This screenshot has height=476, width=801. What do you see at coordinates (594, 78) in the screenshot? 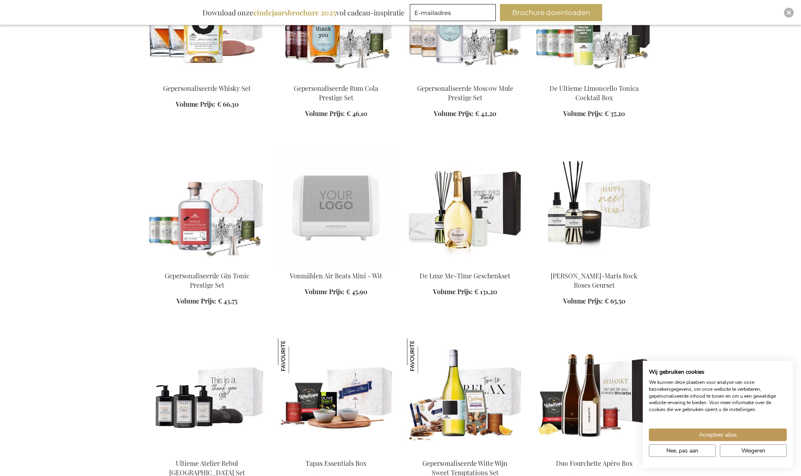
I see `a: Ultimate Limoncello Tonica Cocktail Box` at bounding box center [594, 78].